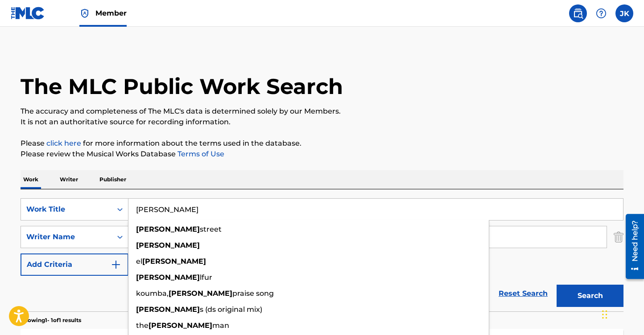  What do you see at coordinates (322, 154) in the screenshot?
I see `p: Please review the Musical Works Database` at bounding box center [322, 154].